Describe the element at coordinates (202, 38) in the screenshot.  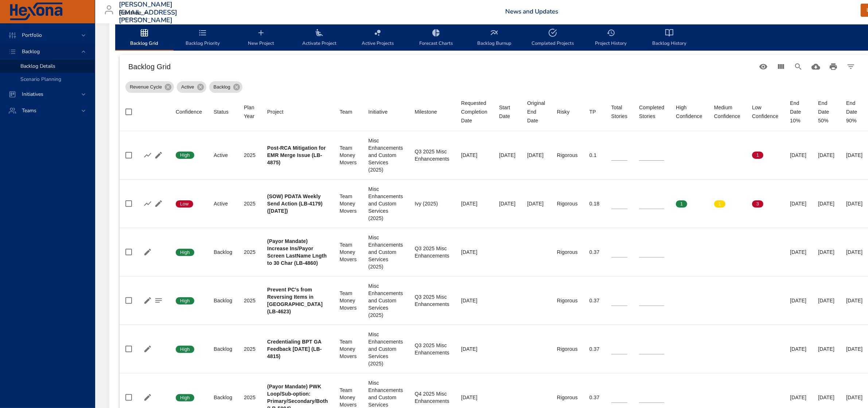
I see `span: Backlog Priority` at that location.